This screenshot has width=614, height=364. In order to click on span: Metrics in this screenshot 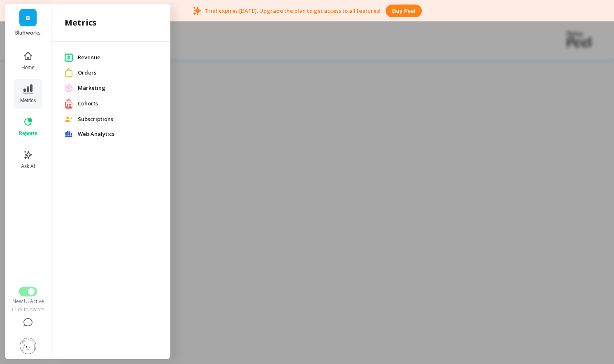, I will do `click(28, 101)`.